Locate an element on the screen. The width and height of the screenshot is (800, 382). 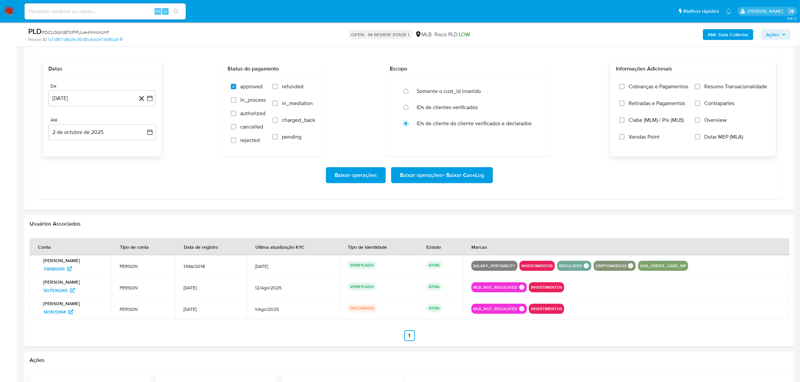
span: 3.161.2 is located at coordinates (791, 18).